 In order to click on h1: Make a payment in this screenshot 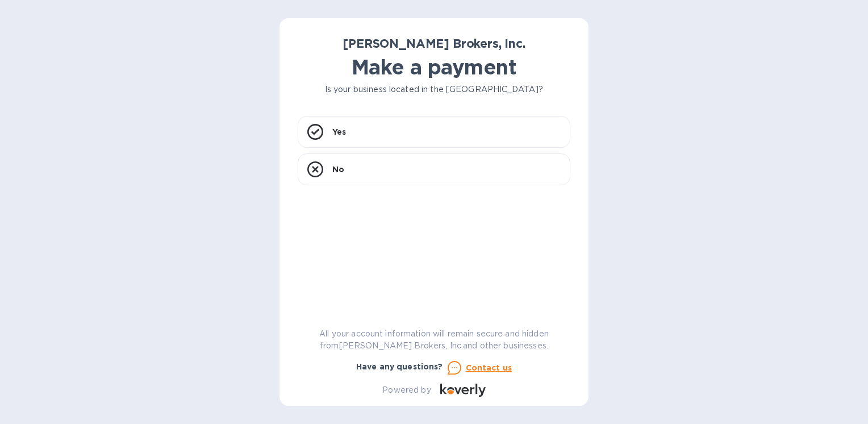, I will do `click(434, 67)`.